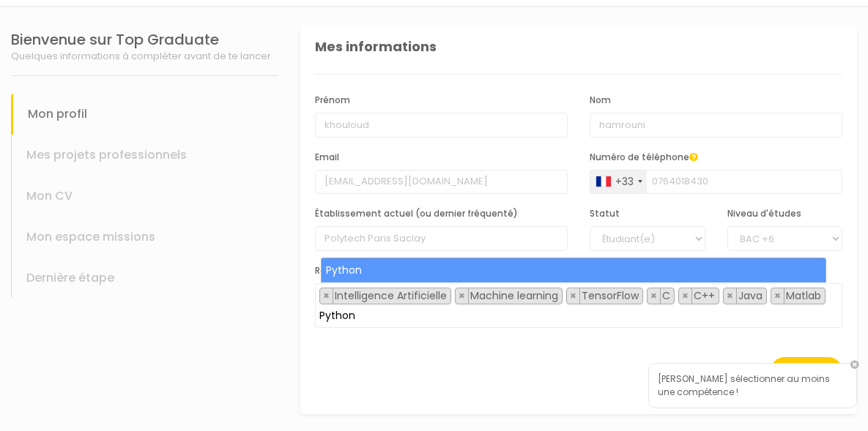 Image resolution: width=868 pixels, height=431 pixels. Describe the element at coordinates (618, 182) in the screenshot. I see `div: France: +33` at that location.